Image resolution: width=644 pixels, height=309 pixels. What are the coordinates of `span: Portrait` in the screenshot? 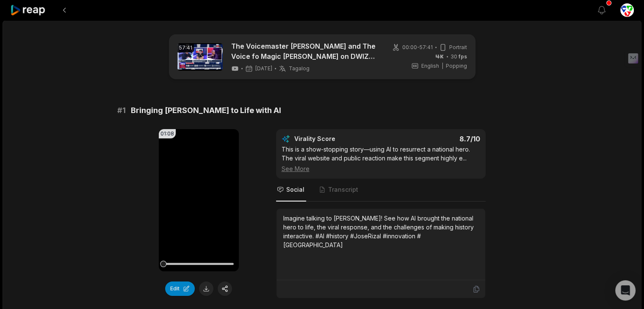 It's located at (459, 48).